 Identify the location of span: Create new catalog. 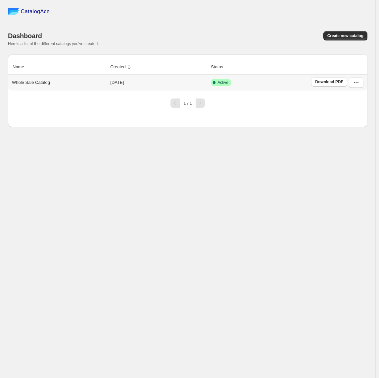
(345, 36).